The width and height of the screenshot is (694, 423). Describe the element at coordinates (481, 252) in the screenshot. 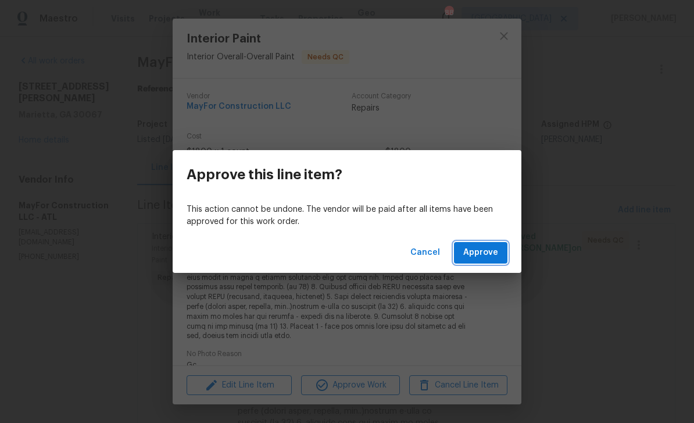

I see `button: Approve` at that location.